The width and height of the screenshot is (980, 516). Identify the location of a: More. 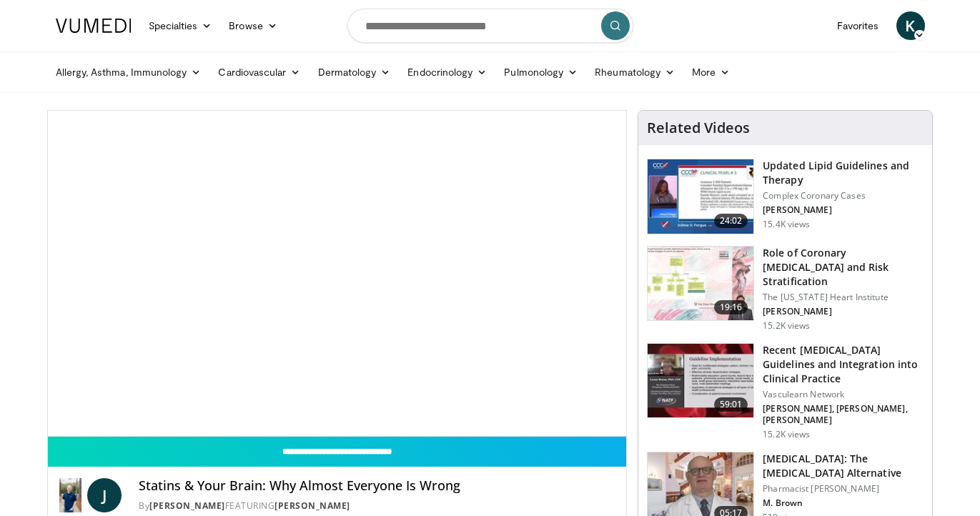
(711, 72).